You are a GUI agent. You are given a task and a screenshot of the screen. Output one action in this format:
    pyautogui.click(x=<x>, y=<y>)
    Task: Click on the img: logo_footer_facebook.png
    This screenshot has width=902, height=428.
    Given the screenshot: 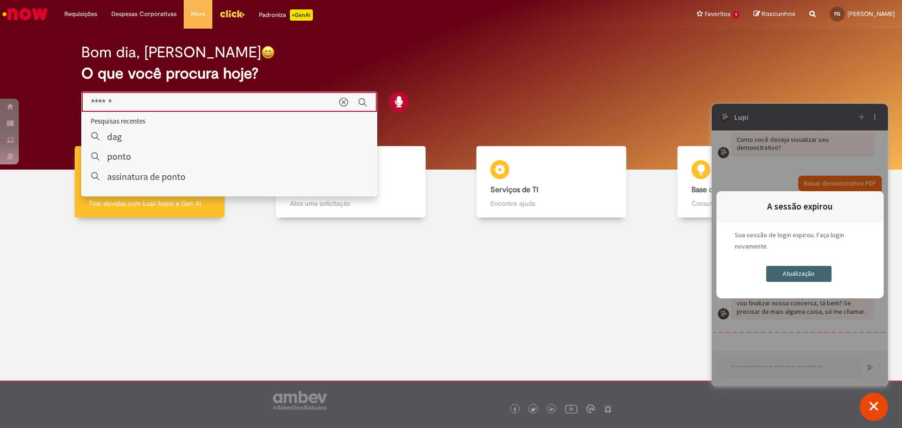 What is the action you would take?
    pyautogui.click(x=515, y=410)
    